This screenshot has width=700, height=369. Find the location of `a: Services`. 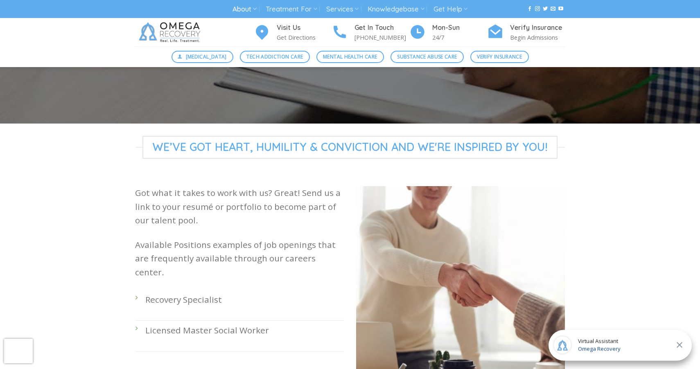

a: Services is located at coordinates (342, 9).